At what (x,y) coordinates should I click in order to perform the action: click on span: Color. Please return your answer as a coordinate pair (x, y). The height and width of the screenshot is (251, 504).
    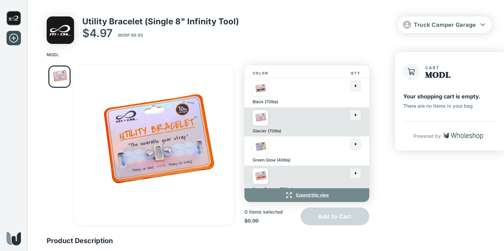
    Looking at the image, I should click on (287, 73).